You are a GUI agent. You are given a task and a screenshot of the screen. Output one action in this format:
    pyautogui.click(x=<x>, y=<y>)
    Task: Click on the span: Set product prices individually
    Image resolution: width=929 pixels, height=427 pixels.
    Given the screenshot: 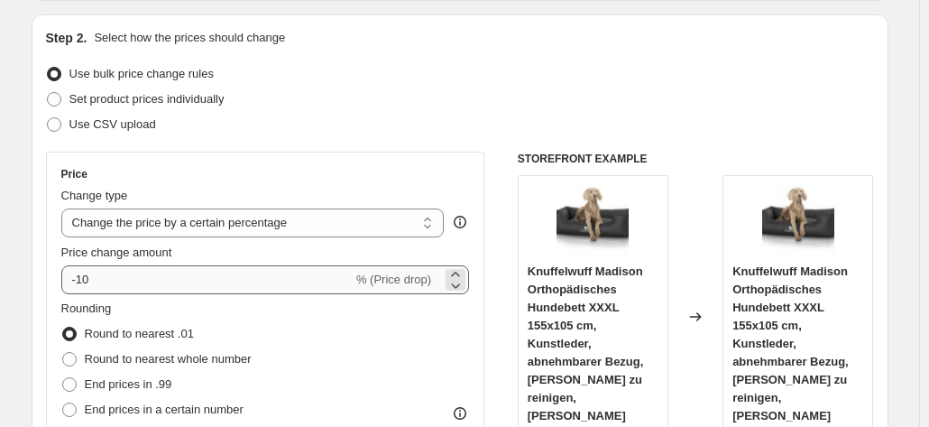 What is the action you would take?
    pyautogui.click(x=147, y=98)
    